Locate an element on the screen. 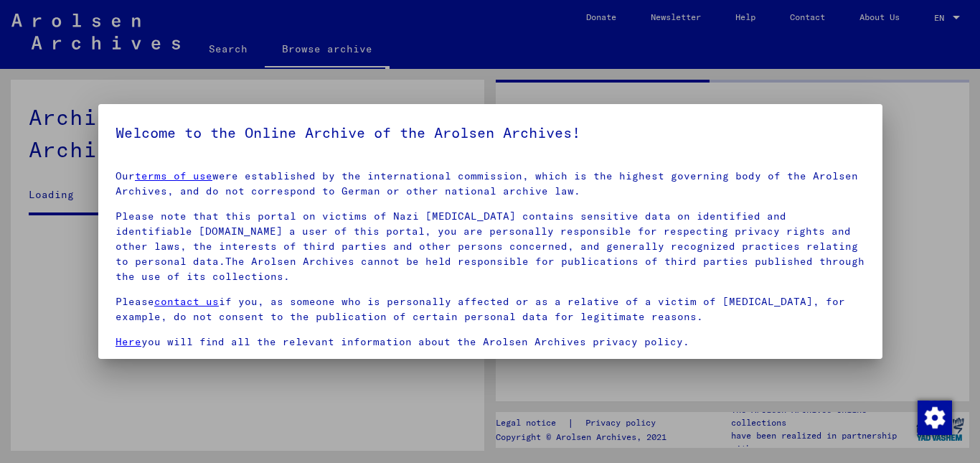 This screenshot has width=980, height=463. p: Our were established by the international commission, which is the highest governing body of the ... is located at coordinates (490, 184).